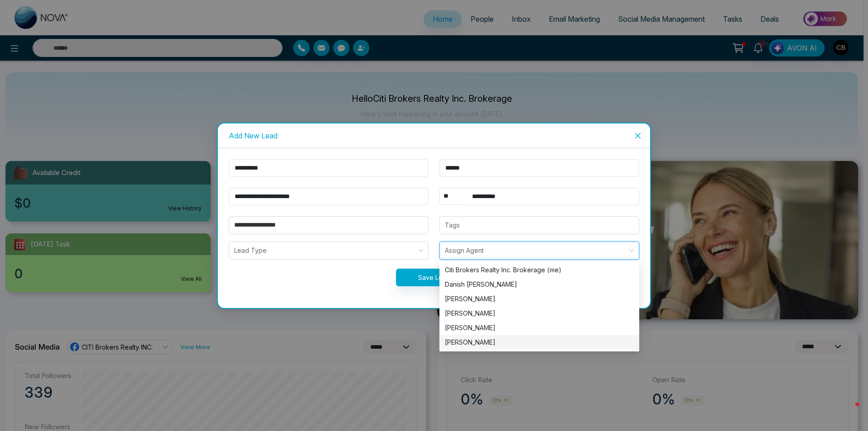 The height and width of the screenshot is (431, 868). I want to click on div: Manny Chima, so click(539, 342).